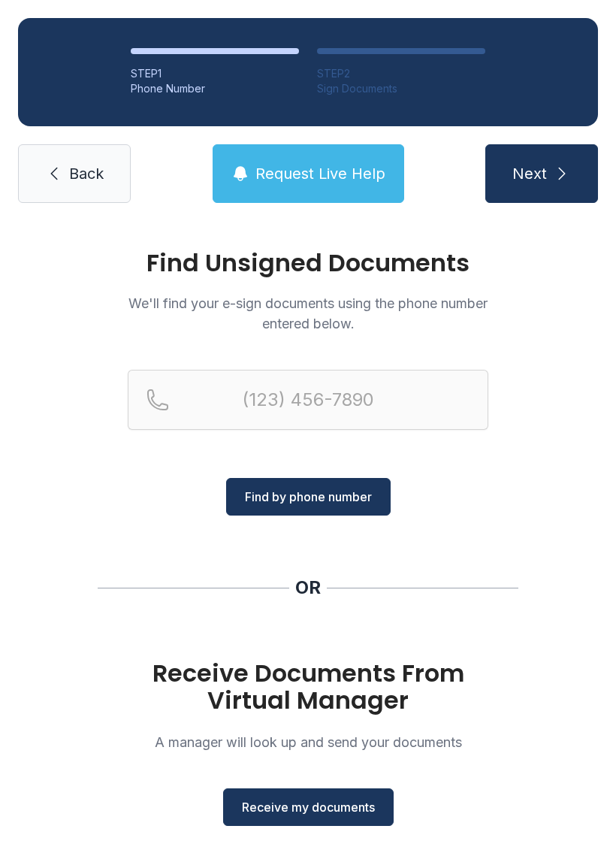 The image size is (616, 850). What do you see at coordinates (215, 74) in the screenshot?
I see `div: STEP 1` at bounding box center [215, 74].